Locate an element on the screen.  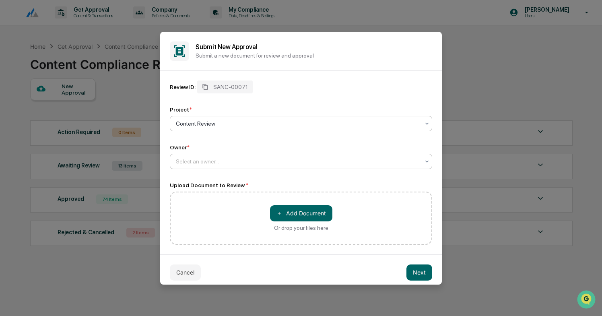
div: Upload Document to Review is located at coordinates (301, 185).